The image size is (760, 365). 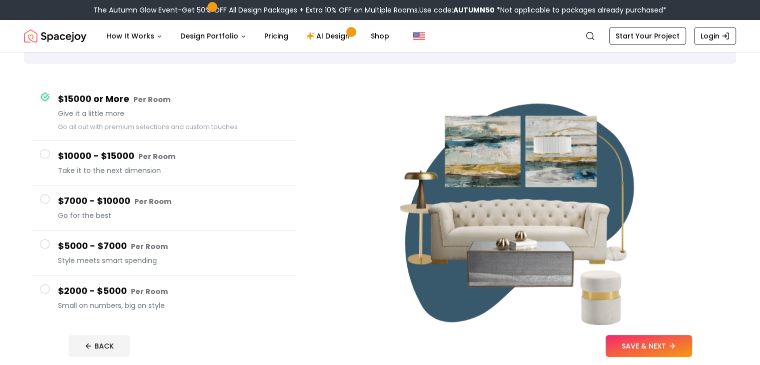 What do you see at coordinates (164, 298) in the screenshot?
I see `button: $2000 - $5000 Per RoomSmall on numbers, big on style` at bounding box center [164, 298].